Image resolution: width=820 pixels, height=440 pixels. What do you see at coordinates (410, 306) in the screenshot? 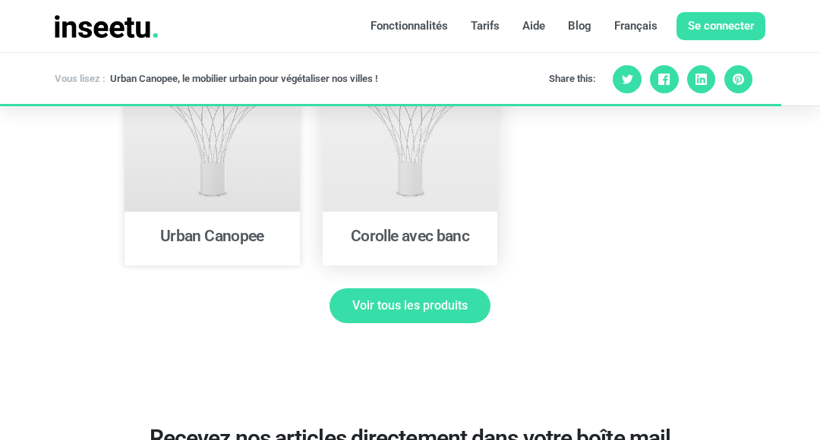
I see `a: Voir tous les produits` at bounding box center [410, 306].